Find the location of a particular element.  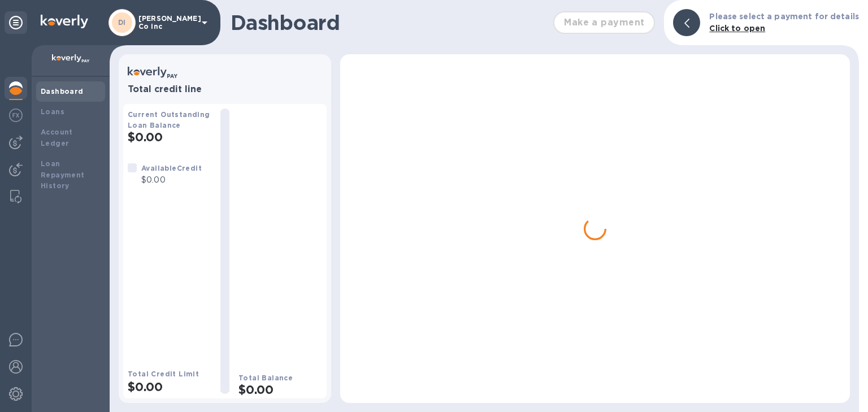

b: Click to open is located at coordinates (737, 28).